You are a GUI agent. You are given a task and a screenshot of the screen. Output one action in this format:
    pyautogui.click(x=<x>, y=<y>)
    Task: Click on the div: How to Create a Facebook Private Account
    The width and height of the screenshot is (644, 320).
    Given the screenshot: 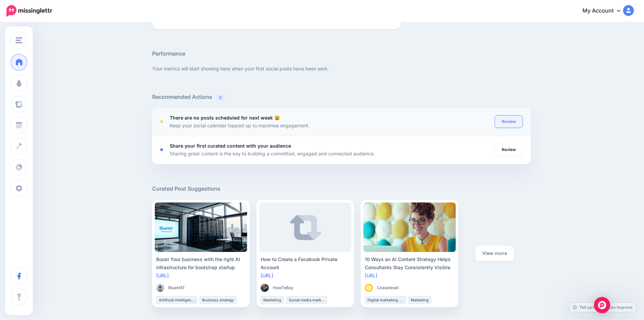 What is the action you would take?
    pyautogui.click(x=305, y=263)
    